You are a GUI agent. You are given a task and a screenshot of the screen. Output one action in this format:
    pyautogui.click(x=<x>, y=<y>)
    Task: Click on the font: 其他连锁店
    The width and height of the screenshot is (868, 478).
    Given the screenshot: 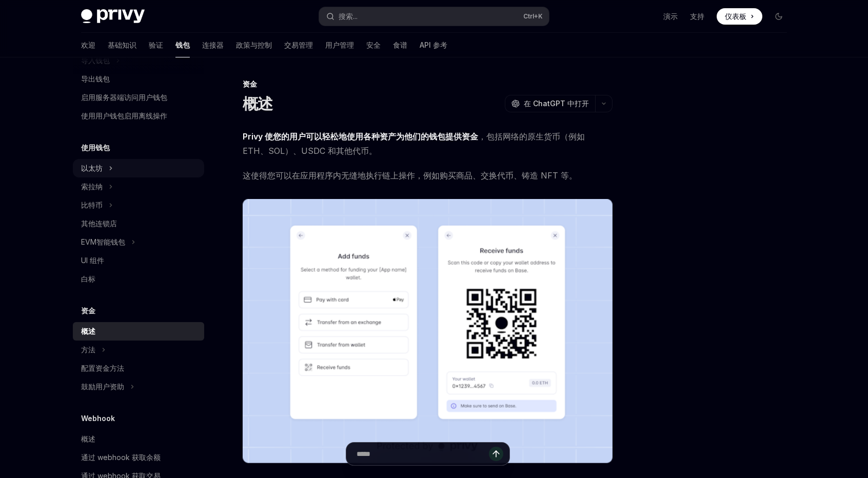 What is the action you would take?
    pyautogui.click(x=99, y=223)
    